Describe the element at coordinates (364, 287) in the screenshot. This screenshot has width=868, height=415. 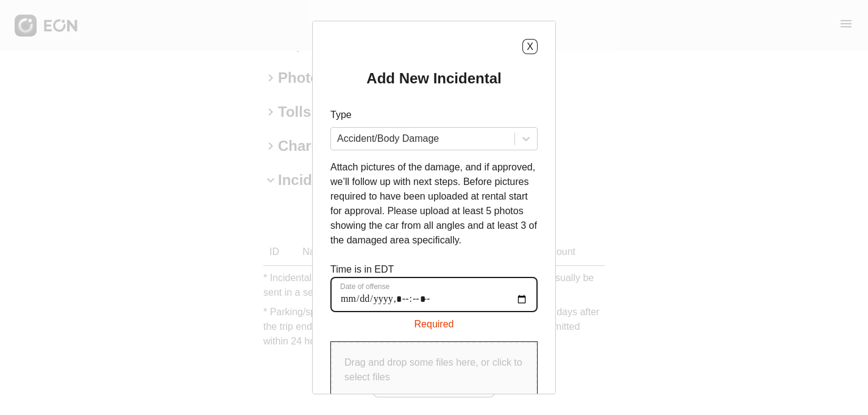
I see `label: Date of offense` at that location.